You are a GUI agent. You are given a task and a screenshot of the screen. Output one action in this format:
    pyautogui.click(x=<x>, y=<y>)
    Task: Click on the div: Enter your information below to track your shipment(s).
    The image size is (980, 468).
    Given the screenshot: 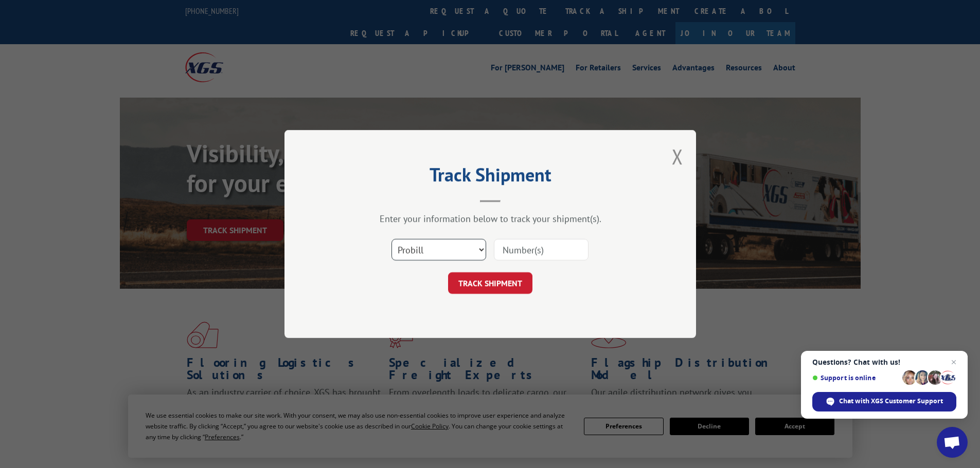 What is the action you would take?
    pyautogui.click(x=490, y=219)
    